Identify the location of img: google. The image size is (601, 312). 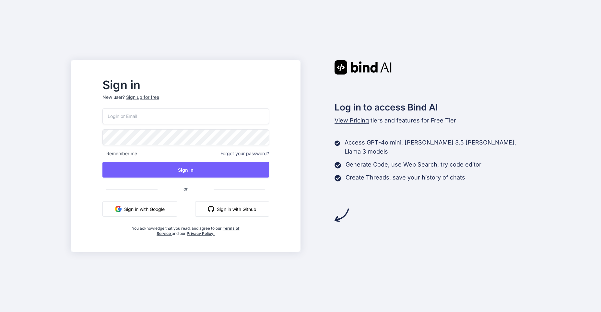
(118, 209).